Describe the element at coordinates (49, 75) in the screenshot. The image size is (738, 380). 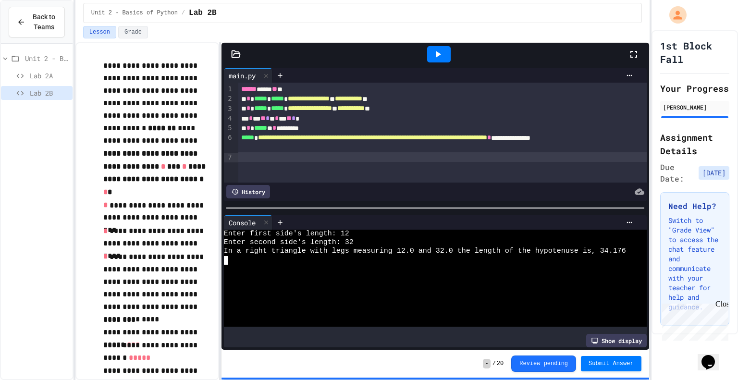
I see `span: Lab 2A` at that location.